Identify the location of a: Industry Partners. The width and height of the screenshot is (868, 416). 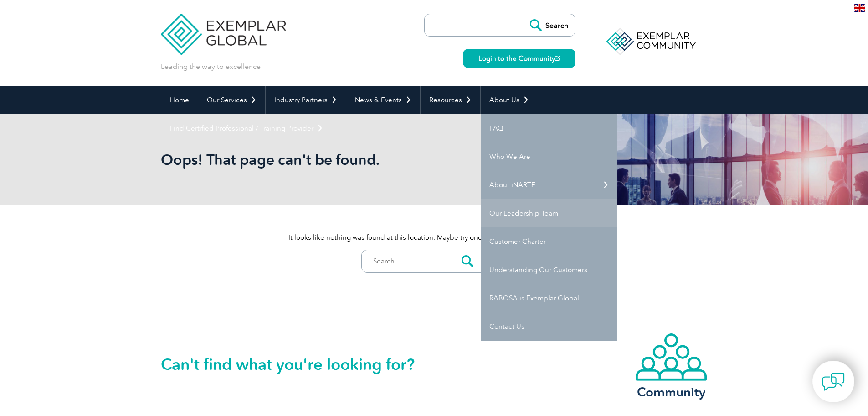
(305, 100).